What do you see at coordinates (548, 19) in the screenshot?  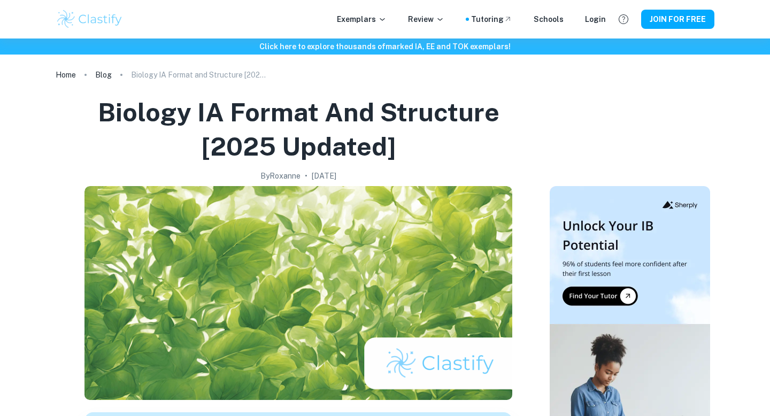 I see `a: Schools` at bounding box center [548, 19].